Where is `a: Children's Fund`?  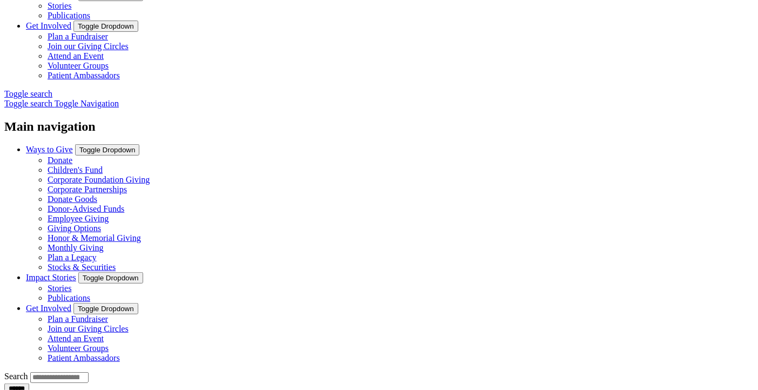 a: Children's Fund is located at coordinates (75, 170).